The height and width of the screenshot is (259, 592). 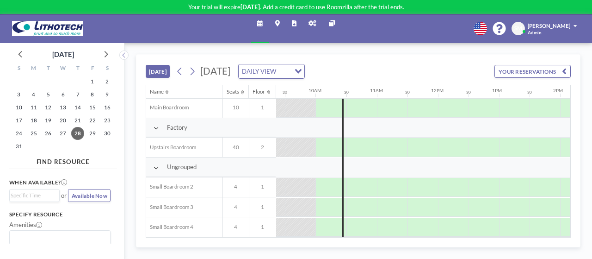 I want to click on span: 40, so click(x=236, y=147).